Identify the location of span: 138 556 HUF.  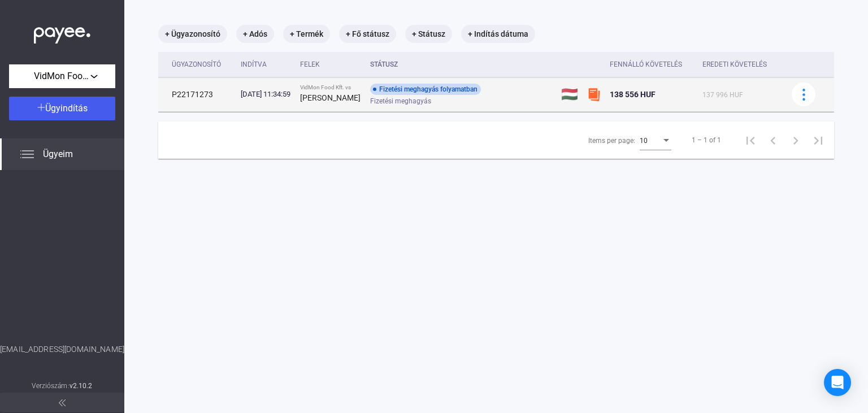
(632, 95).